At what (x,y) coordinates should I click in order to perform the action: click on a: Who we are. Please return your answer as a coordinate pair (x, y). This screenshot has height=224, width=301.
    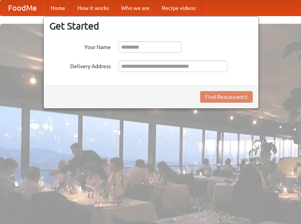
    Looking at the image, I should click on (135, 8).